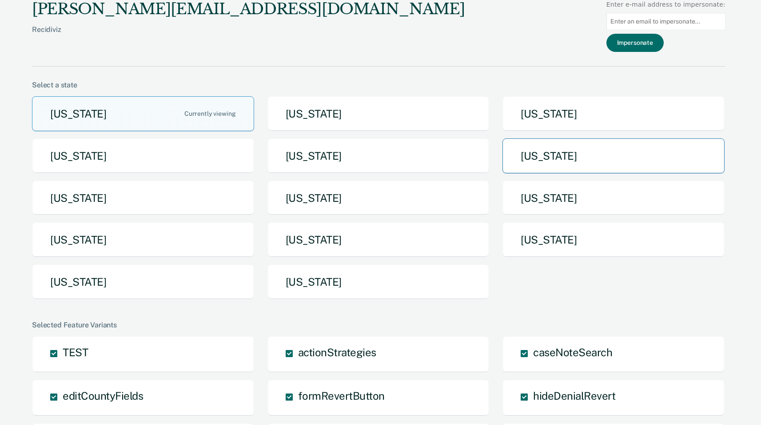 The width and height of the screenshot is (761, 425). I want to click on span: editCountyFields, so click(103, 396).